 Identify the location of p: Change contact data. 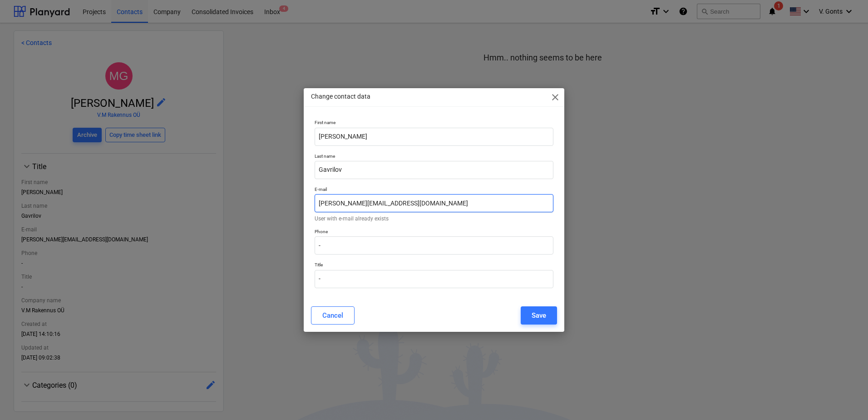
(341, 96).